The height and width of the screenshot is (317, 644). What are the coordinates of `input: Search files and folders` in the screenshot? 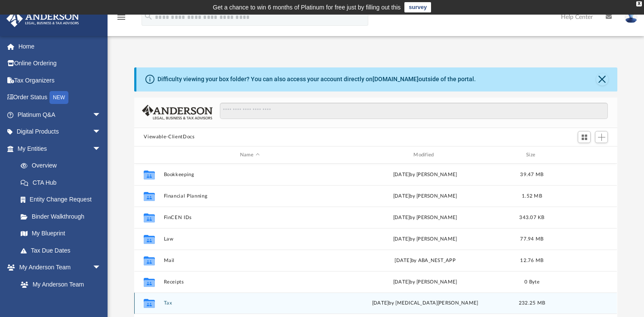 It's located at (414, 111).